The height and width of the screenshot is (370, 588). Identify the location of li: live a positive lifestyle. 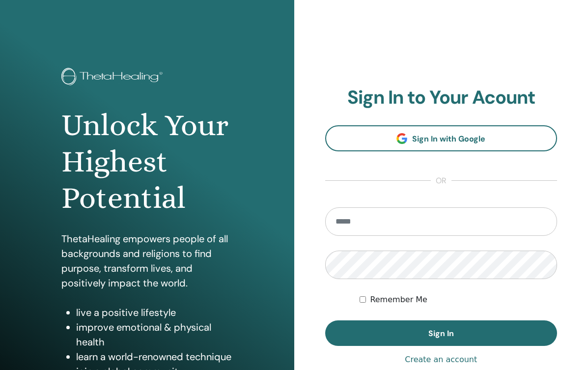
(155, 313).